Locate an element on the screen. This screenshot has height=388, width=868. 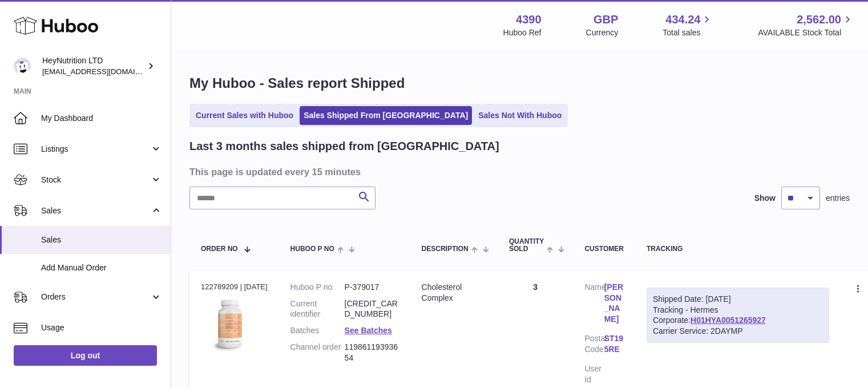
div: Huboo Ref is located at coordinates (522, 32).